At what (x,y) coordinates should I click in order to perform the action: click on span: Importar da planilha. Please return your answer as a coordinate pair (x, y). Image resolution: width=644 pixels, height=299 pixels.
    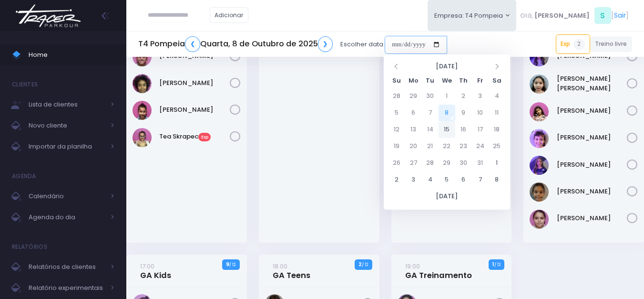
    Looking at the image, I should click on (66, 147).